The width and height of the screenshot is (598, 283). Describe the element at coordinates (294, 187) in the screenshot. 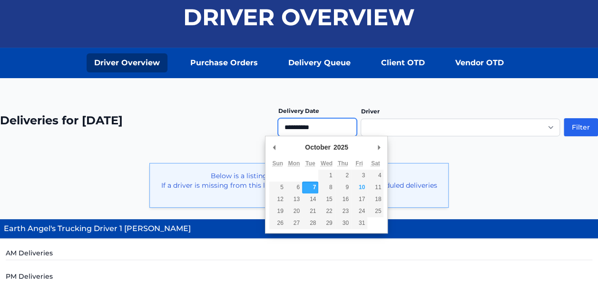

I see `button: 6` at that location.